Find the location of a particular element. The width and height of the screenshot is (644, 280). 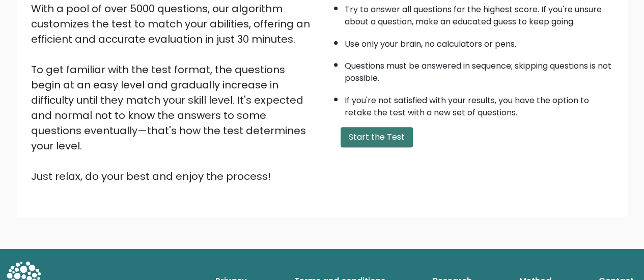

li: Questions must be answered in sequence; skipping questions is not possible. is located at coordinates (479, 70).